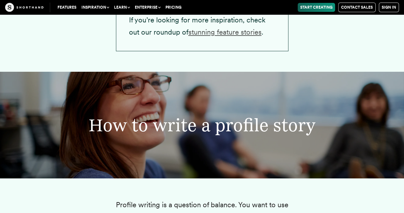  Describe the element at coordinates (174, 7) in the screenshot. I see `a: Pricing` at that location.